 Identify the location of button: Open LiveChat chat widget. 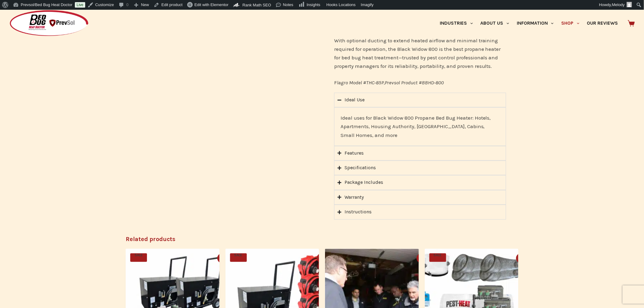
(14, 12).